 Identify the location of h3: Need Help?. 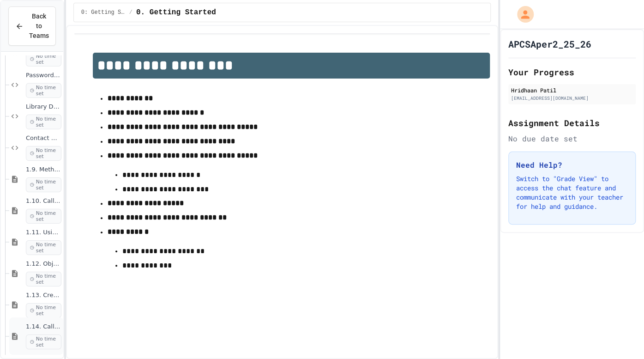
(572, 164).